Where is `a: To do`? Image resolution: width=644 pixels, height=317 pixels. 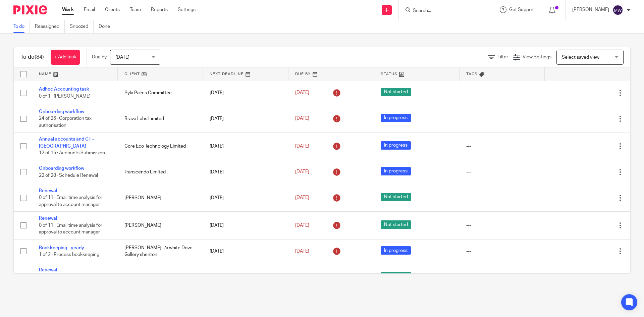
a: To do is located at coordinates (21, 27).